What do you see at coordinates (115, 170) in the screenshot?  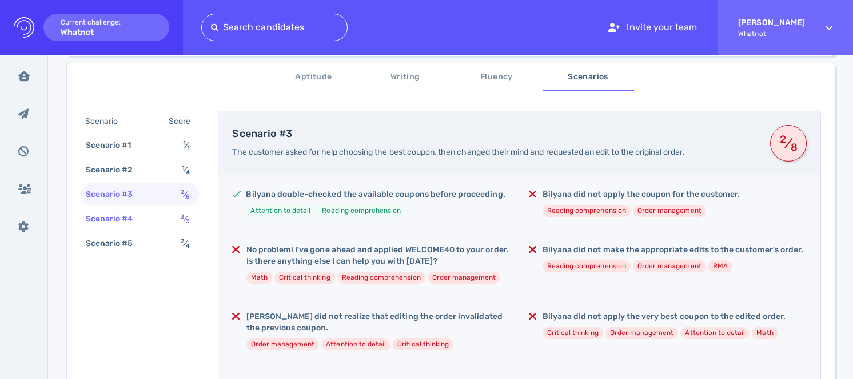 I see `div: Scenario #2` at bounding box center [115, 170].